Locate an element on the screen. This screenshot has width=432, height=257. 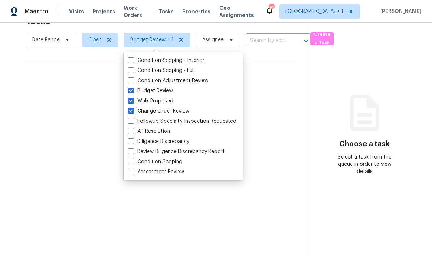
div: 19 is located at coordinates (271, 8).